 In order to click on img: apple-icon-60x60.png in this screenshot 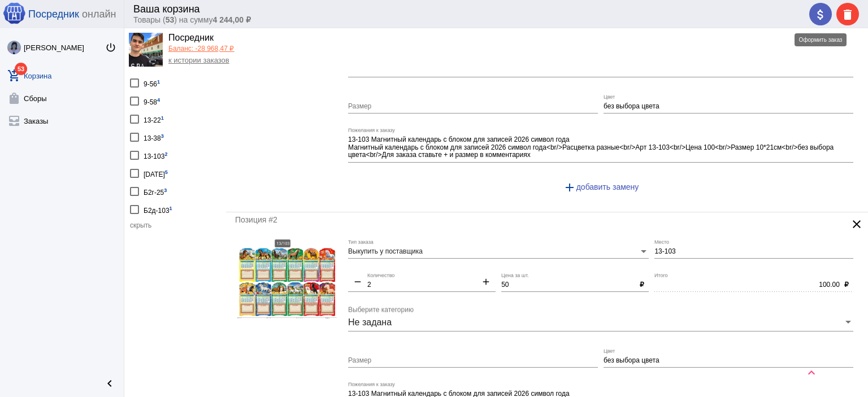, I will do `click(14, 13)`.